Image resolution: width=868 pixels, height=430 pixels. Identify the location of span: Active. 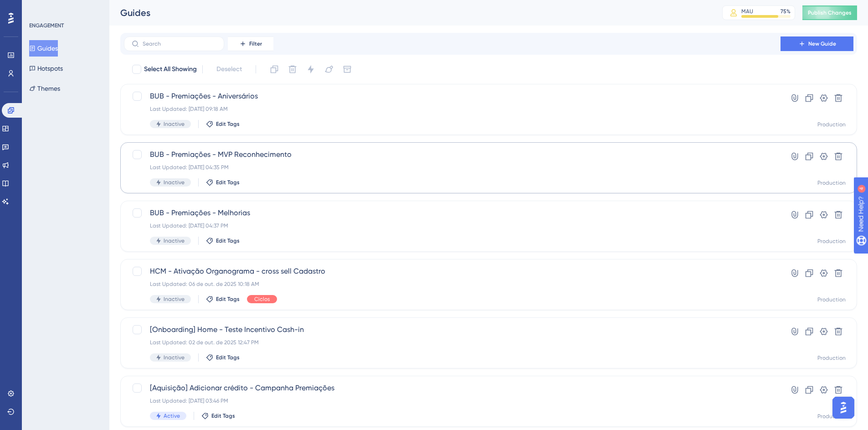
(172, 415).